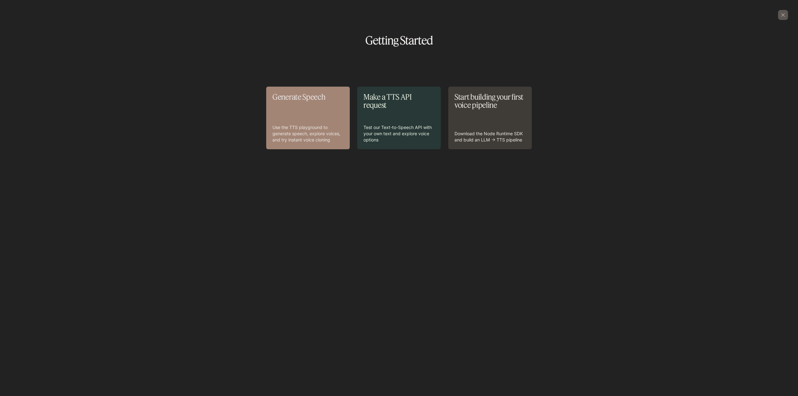 The image size is (798, 396). Describe the element at coordinates (399, 101) in the screenshot. I see `p: Make a TTS API request` at that location.